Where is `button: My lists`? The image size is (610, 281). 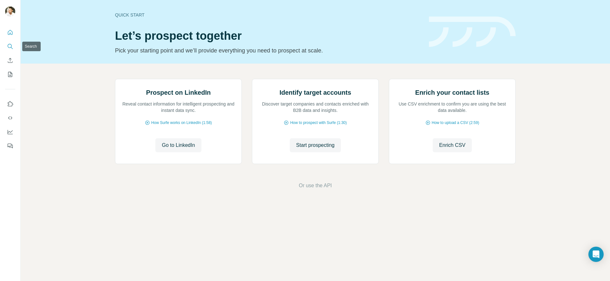
button: My lists is located at coordinates (10, 74).